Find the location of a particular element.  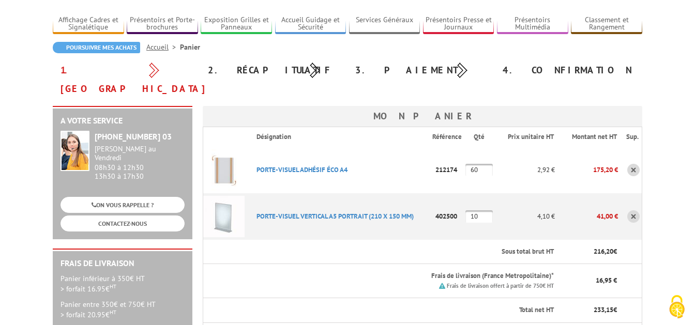

a: Accueil is located at coordinates (163, 47).